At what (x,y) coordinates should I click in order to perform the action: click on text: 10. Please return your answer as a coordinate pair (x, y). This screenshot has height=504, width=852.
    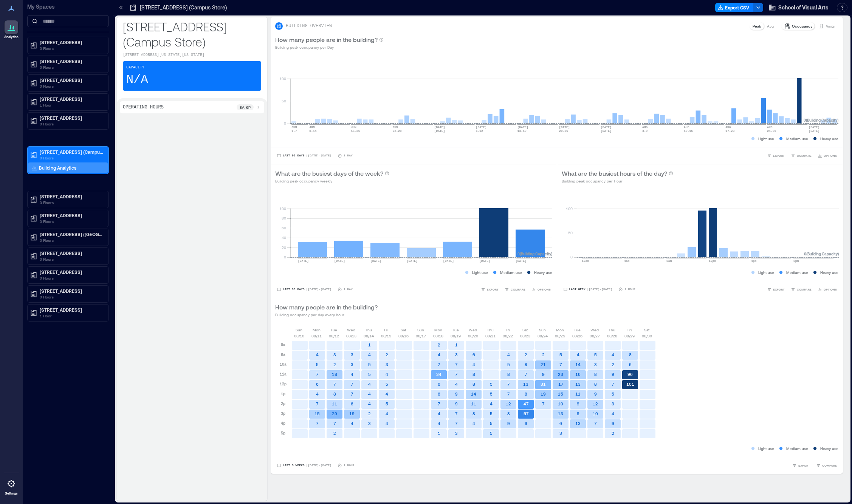
    Looking at the image, I should click on (561, 403).